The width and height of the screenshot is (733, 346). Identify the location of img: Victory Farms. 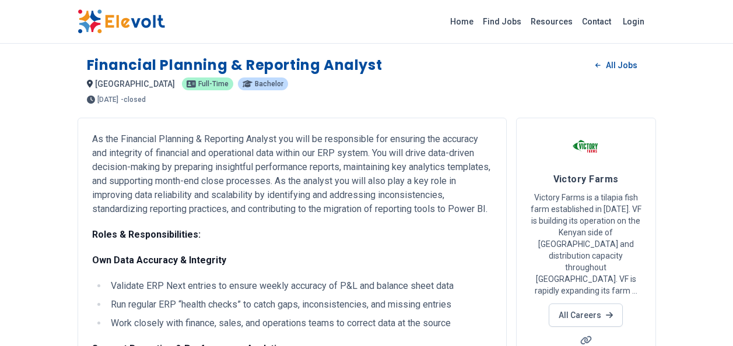
(586, 147).